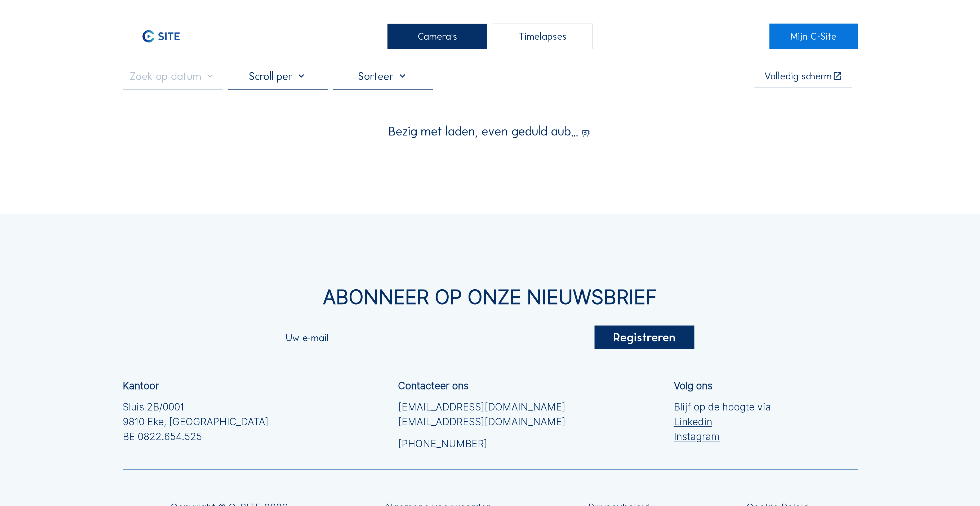  I want to click on a: Instagram, so click(722, 437).